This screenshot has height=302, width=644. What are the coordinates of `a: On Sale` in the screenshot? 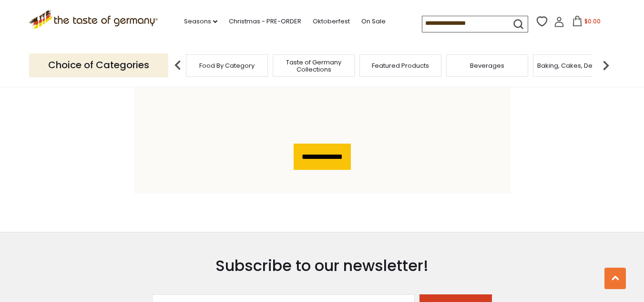 It's located at (374, 21).